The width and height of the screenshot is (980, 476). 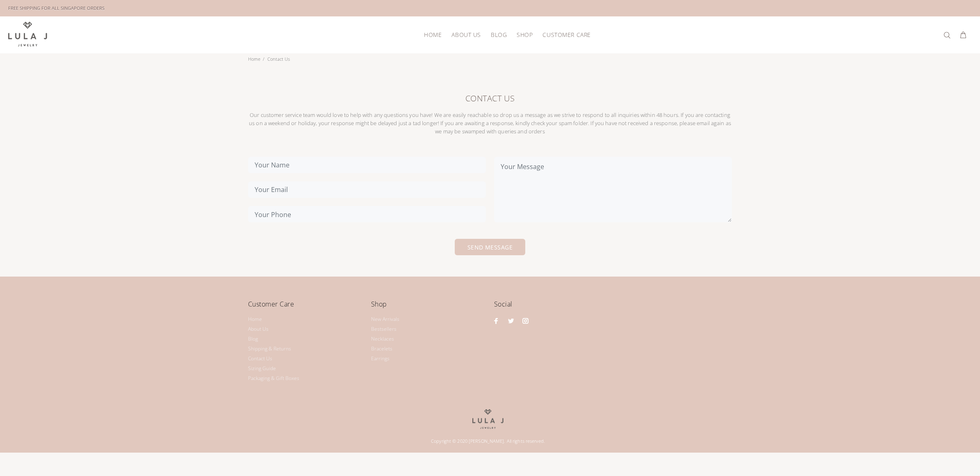 What do you see at coordinates (273, 378) in the screenshot?
I see `a: Packaging & Gift Boxes` at bounding box center [273, 378].